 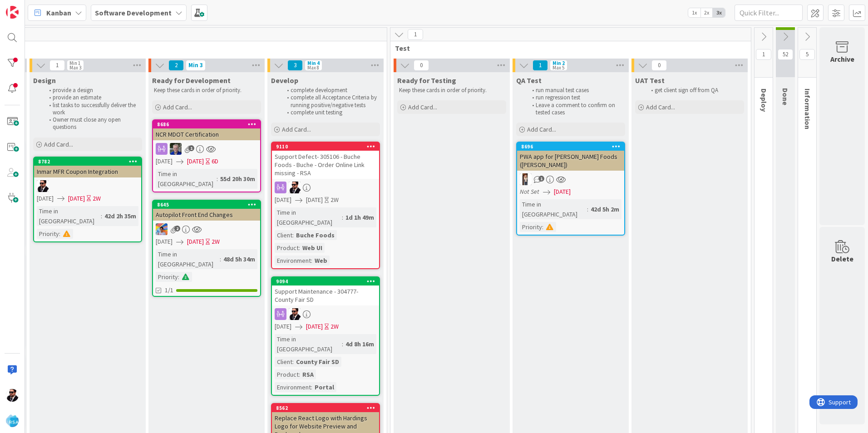 What do you see at coordinates (769, 13) in the screenshot?
I see `input: Quick Filter...` at bounding box center [769, 13].